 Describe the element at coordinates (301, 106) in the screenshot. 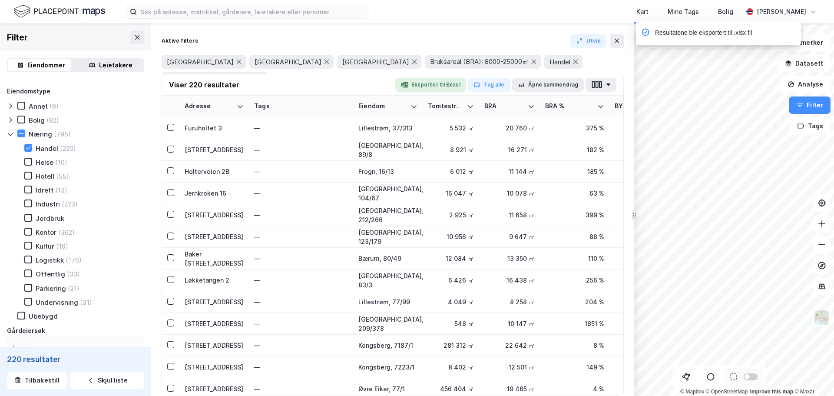

I see `div: Tags` at that location.